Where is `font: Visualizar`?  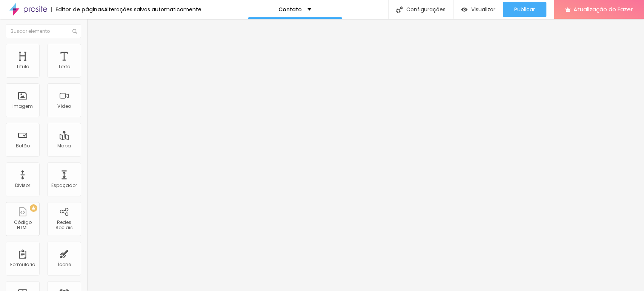
font: Visualizar is located at coordinates (483, 10).